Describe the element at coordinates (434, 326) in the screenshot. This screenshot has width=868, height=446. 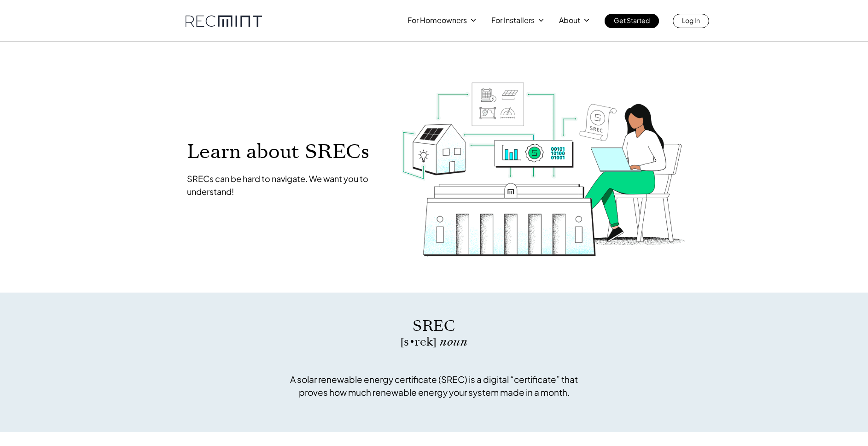
I see `p: SREC` at that location.